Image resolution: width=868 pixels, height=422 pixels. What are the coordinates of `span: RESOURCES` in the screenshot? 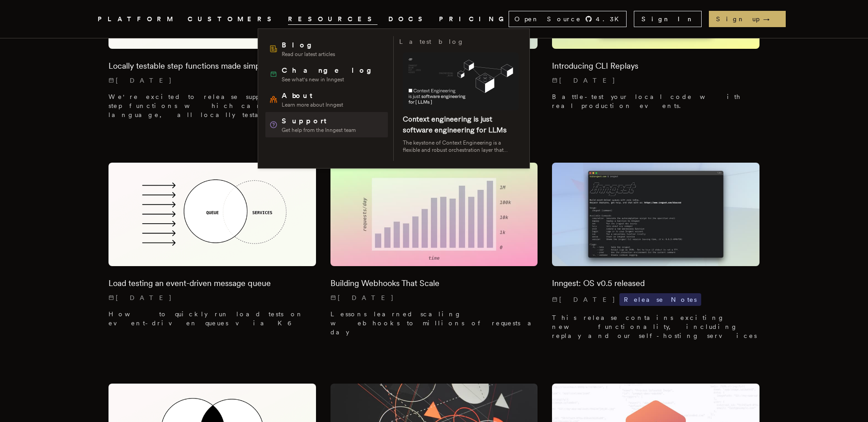 It's located at (333, 19).